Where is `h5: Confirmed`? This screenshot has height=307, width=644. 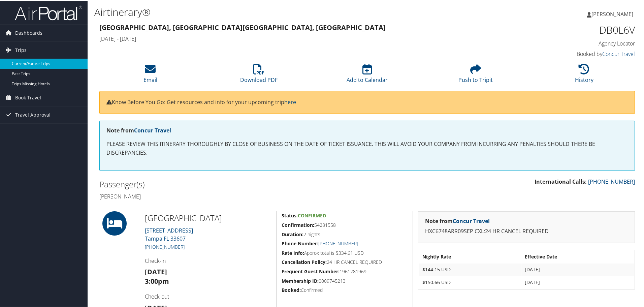
h5: Confirmed is located at coordinates (345, 289).